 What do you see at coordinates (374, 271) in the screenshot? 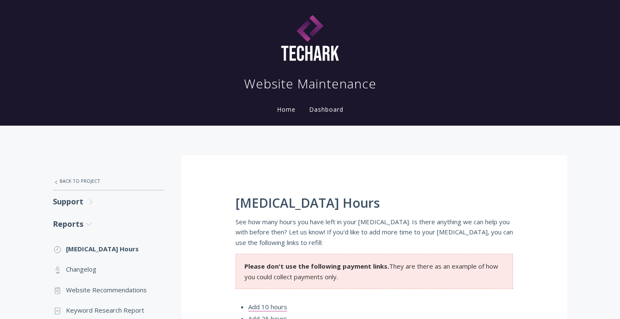
I see `section: They are there as an example of how you could collect payments only.` at bounding box center [374, 271].